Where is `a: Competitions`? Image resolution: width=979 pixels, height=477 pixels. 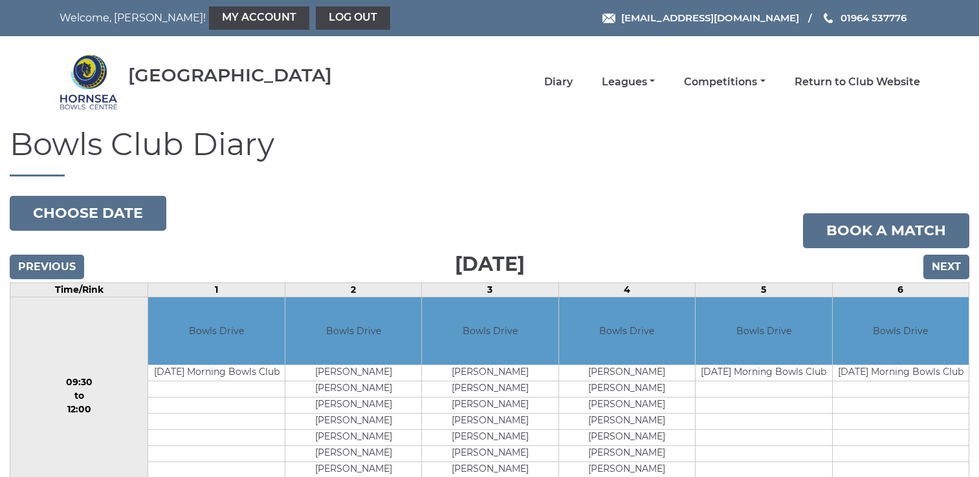
a: Competitions is located at coordinates (724, 82).